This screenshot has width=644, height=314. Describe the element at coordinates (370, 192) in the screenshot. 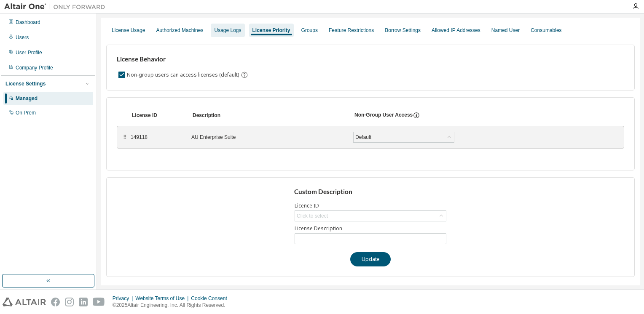

I see `h3: Custom Description` at that location.